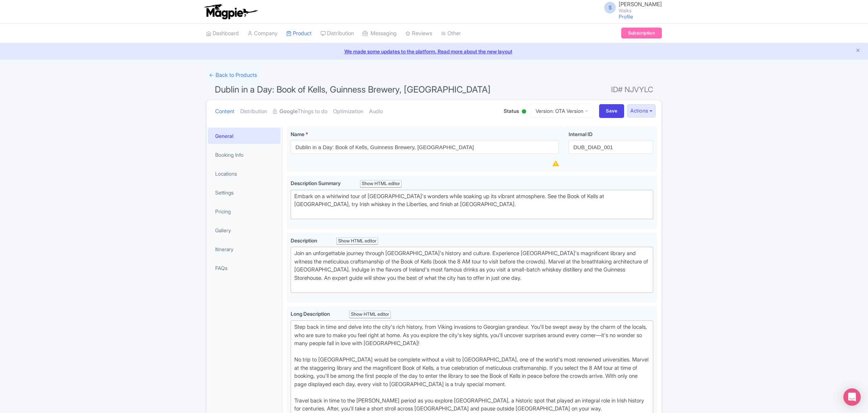 The image size is (868, 413). What do you see at coordinates (297, 134) in the screenshot?
I see `span: Name` at bounding box center [297, 134].